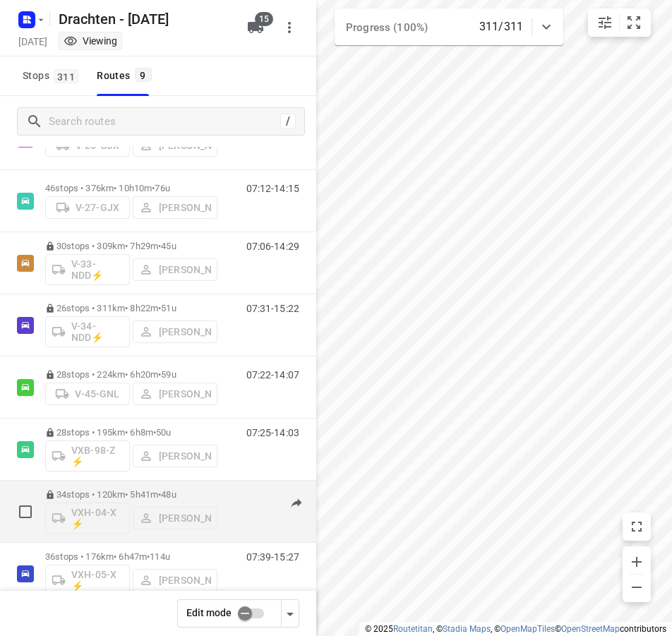 The width and height of the screenshot is (672, 636). I want to click on span: 114u, so click(160, 556).